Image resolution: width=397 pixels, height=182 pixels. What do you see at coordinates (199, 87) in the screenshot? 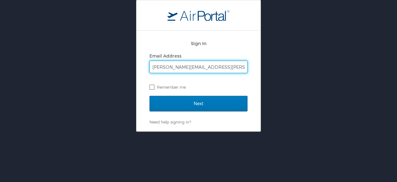
I see `label: Remember me` at bounding box center [199, 87].